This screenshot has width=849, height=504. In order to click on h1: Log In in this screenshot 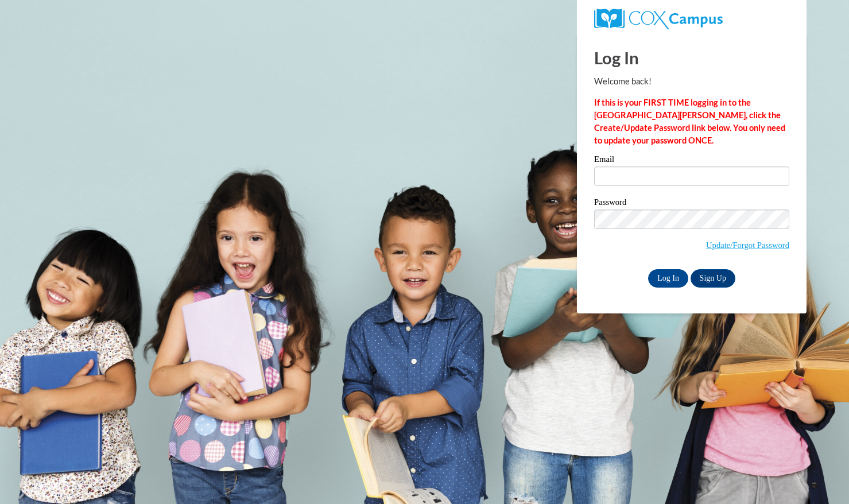, I will do `click(691, 58)`.